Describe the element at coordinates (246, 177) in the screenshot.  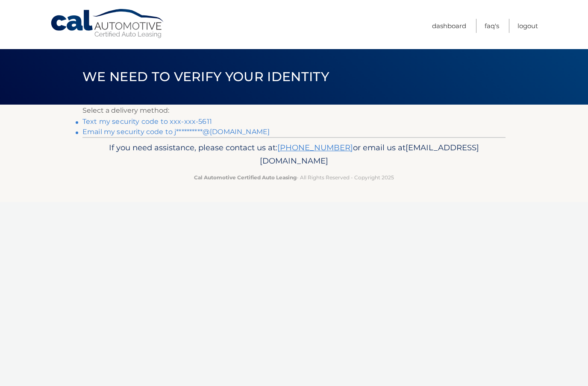
I see `strong: Cal Automotive Certified Auto Leasing` at that location.